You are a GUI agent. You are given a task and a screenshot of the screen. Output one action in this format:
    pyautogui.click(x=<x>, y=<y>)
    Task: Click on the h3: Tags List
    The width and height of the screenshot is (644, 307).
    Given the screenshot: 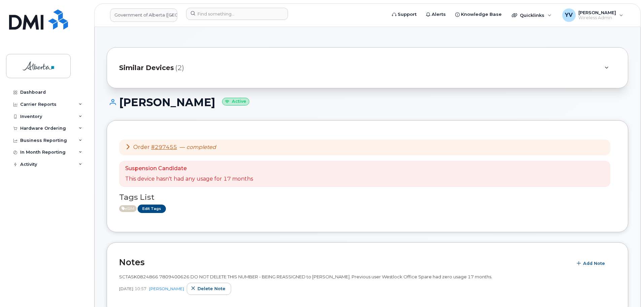 What is the action you would take?
    pyautogui.click(x=367, y=197)
    